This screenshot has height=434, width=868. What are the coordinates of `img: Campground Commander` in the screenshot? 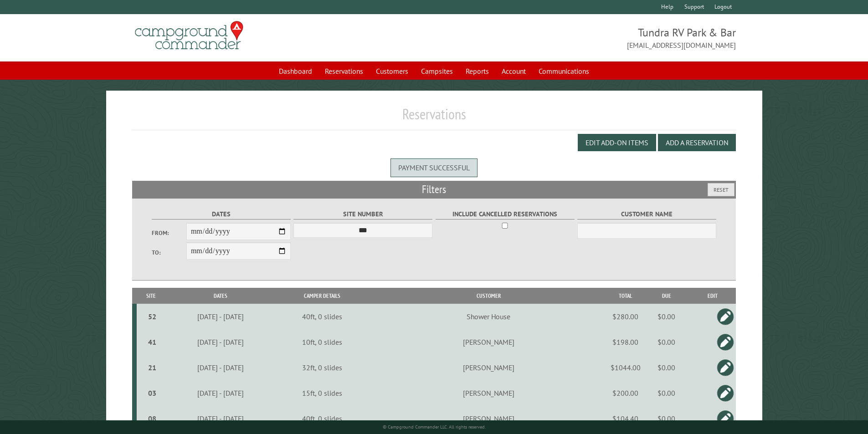 It's located at (189, 36).